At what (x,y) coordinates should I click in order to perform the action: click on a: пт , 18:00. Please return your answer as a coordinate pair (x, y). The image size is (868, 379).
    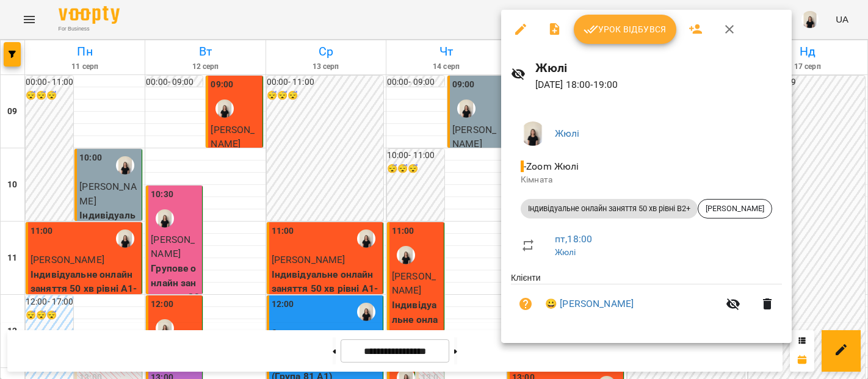
    Looking at the image, I should click on (573, 238).